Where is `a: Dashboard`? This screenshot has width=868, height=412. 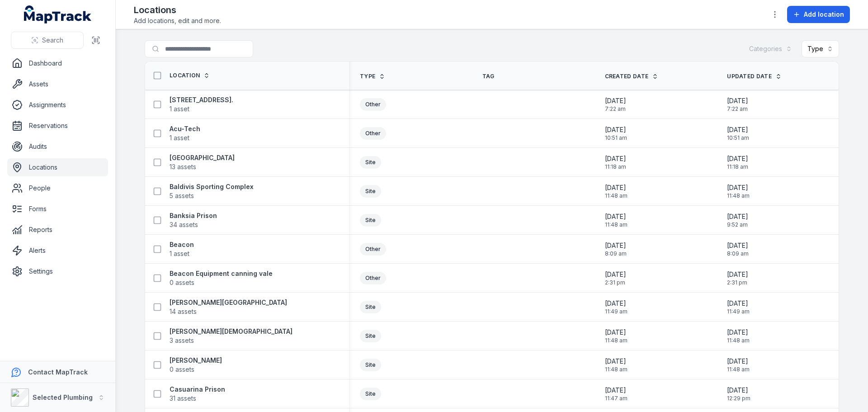
a: Dashboard is located at coordinates (57, 63).